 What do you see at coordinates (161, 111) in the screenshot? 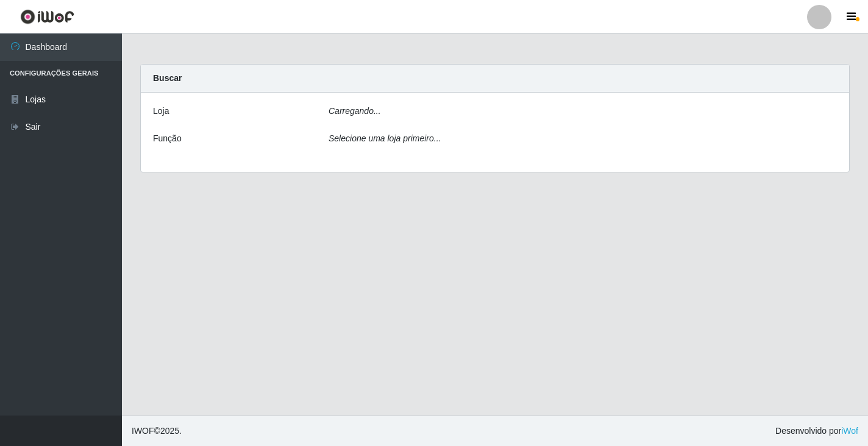
I see `label: Loja` at bounding box center [161, 111].